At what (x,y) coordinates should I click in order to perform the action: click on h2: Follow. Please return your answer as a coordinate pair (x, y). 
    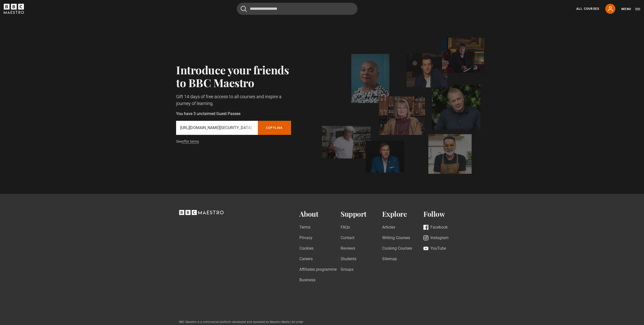
    Looking at the image, I should click on (444, 214).